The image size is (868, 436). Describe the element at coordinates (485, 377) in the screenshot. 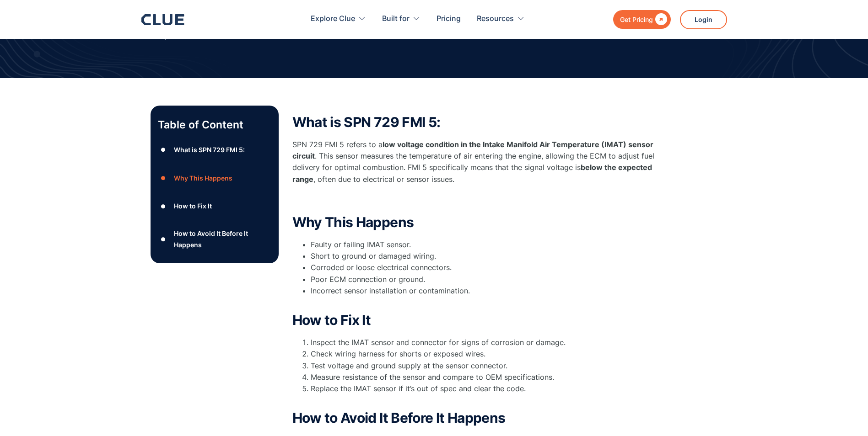

I see `li: Measure resistance of the sensor and compare to OEM specifications.` at that location.